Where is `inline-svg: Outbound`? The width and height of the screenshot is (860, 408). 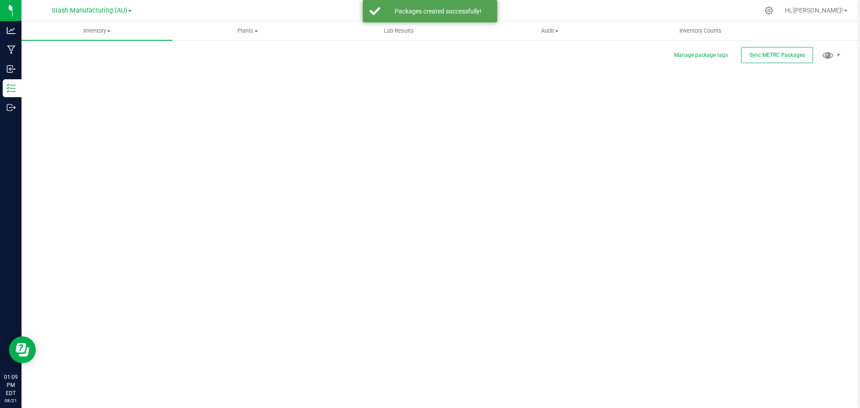 inline-svg: Outbound is located at coordinates (11, 108).